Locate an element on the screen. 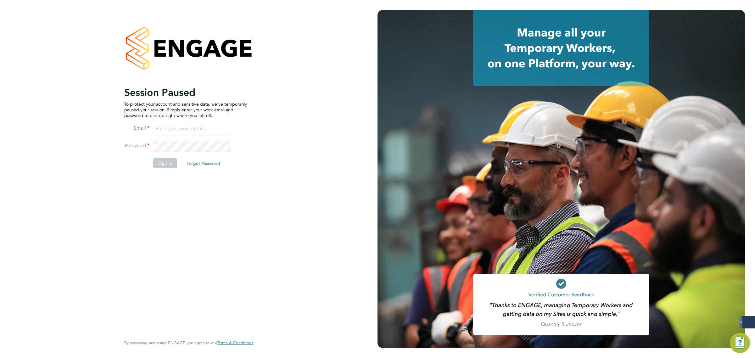  label: Password is located at coordinates (137, 146).